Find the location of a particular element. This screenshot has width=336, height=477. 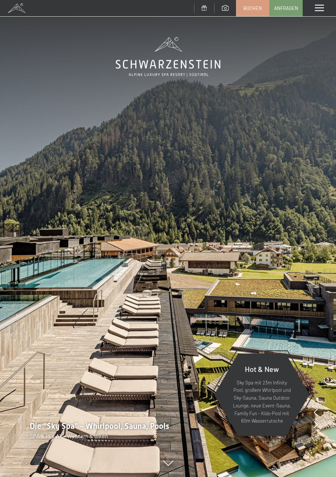

a: Anfragen is located at coordinates (286, 8).